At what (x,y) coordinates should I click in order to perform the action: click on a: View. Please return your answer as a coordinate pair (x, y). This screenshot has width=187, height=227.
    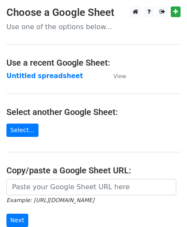
    Looking at the image, I should click on (116, 76).